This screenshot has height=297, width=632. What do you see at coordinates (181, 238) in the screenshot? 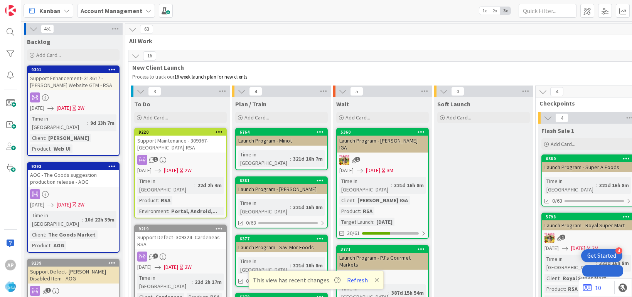
I see `div: 9219Support Defect- 309324- Cardeneas-RSA` at bounding box center [181, 238].